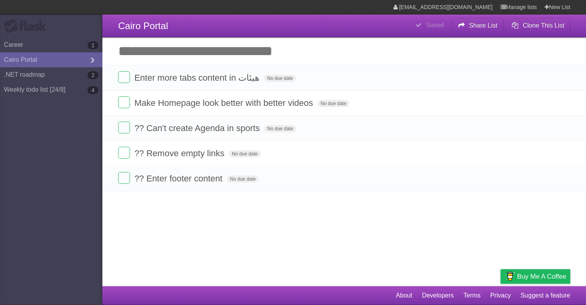 The height and width of the screenshot is (305, 586). What do you see at coordinates (543, 25) in the screenshot?
I see `b: Clone This List` at bounding box center [543, 25].